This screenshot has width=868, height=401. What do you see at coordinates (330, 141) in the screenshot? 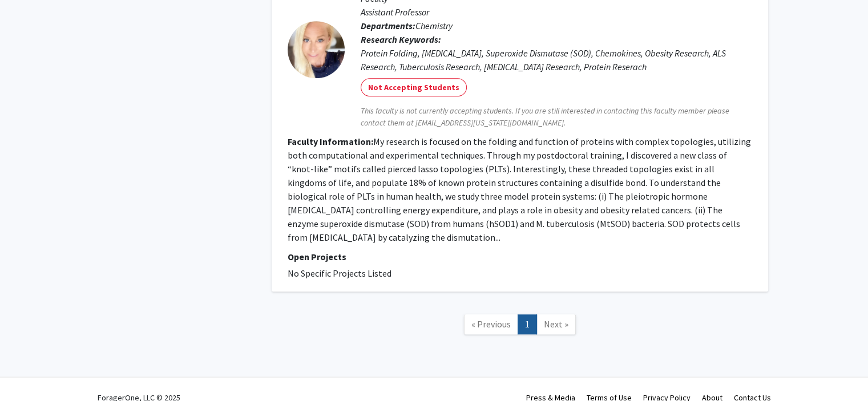
I see `b: Faculty Information:` at bounding box center [330, 141].